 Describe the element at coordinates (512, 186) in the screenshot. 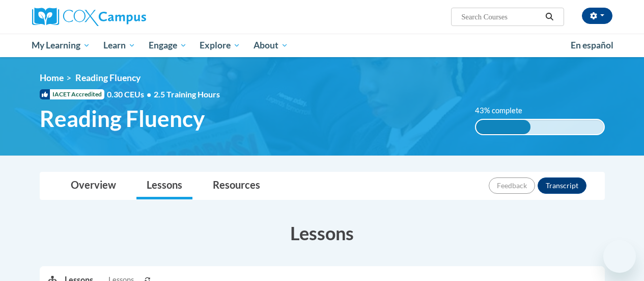

I see `button: Feedback` at that location.